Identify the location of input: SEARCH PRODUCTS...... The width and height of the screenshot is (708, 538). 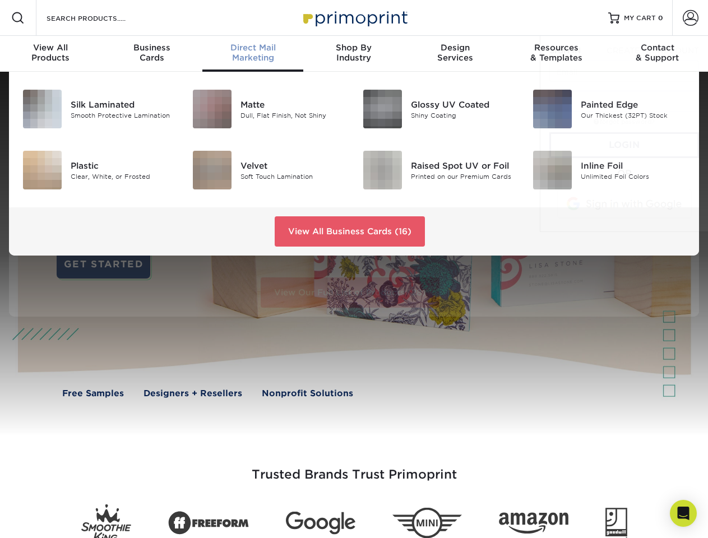
(100, 18).